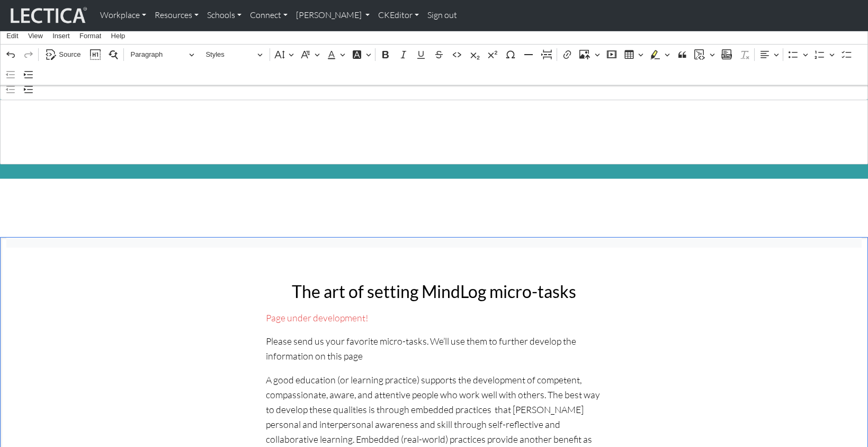 The image size is (868, 447). I want to click on a: Resources, so click(176, 16).